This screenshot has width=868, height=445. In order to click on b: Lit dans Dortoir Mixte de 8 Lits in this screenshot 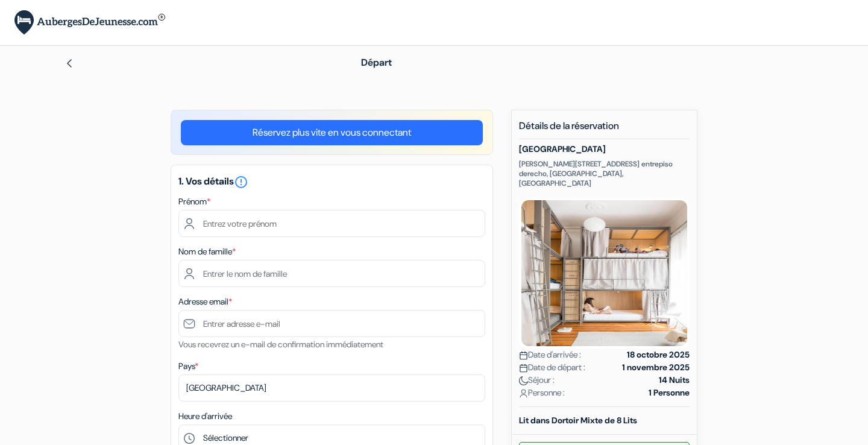, I will do `click(578, 421)`.